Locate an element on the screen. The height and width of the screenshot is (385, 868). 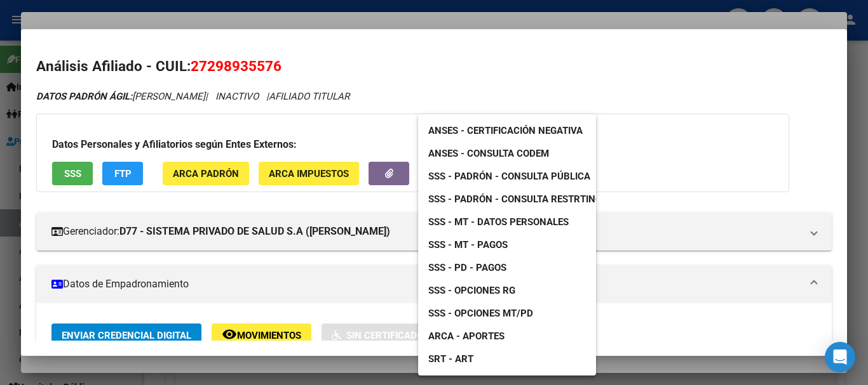
span: SSS - Opciones MT/PD is located at coordinates (480, 313).